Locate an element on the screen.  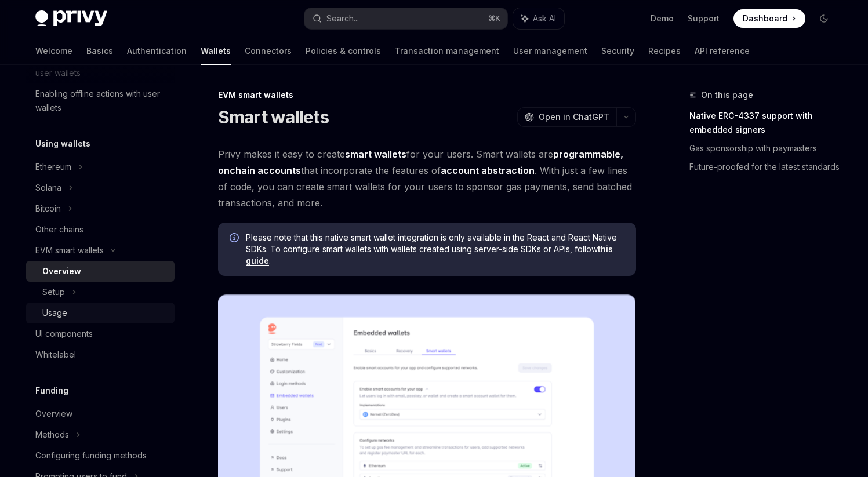
a: Transaction management is located at coordinates (447, 51).